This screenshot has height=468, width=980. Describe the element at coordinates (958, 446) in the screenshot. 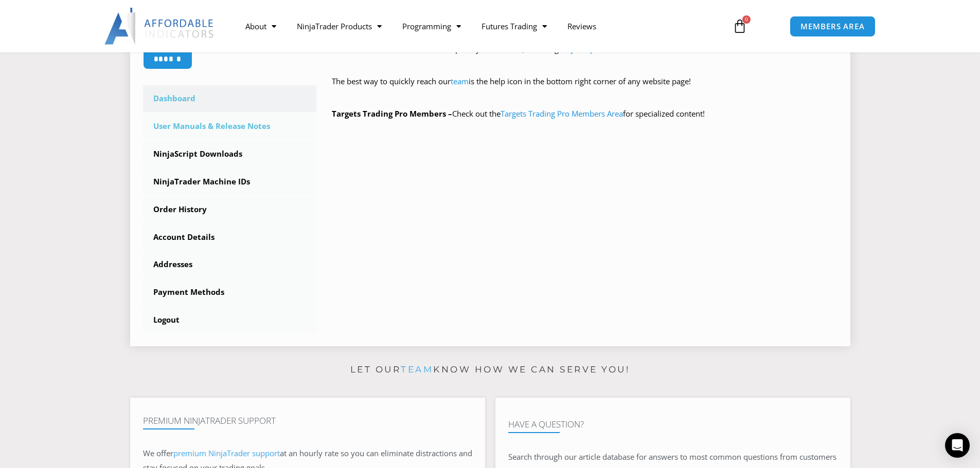

I see `div: Open Intercom Messenger` at that location.